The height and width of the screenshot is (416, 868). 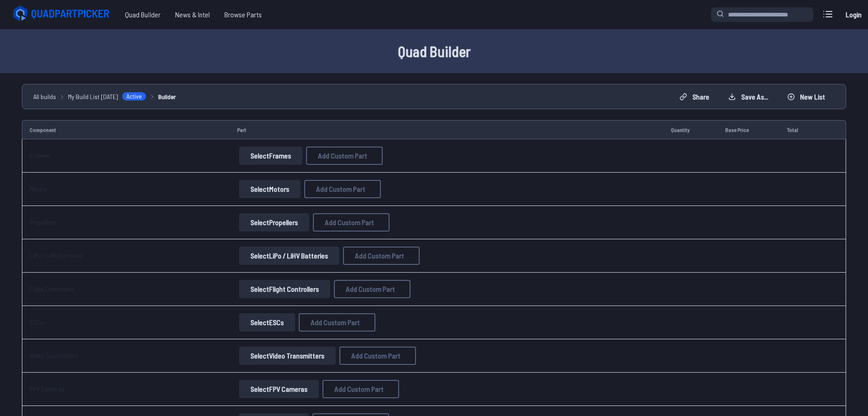 I want to click on a: Quad Builder, so click(x=143, y=15).